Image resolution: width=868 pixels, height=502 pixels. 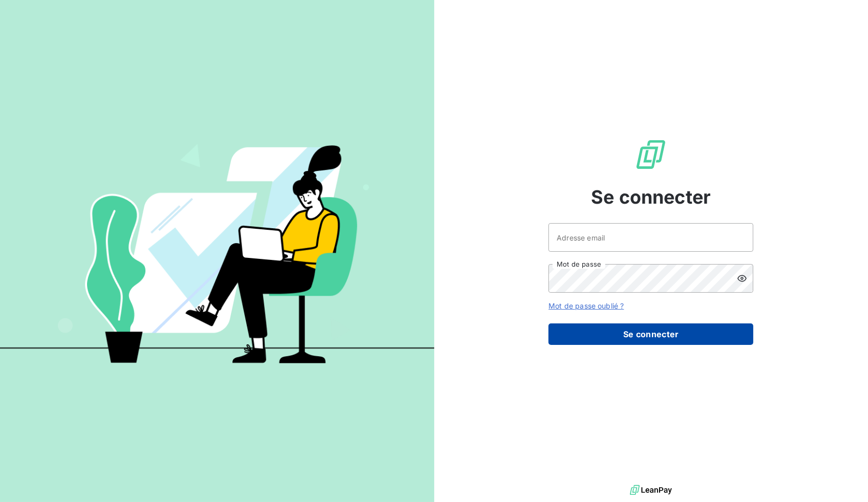 I want to click on input: placeholder, so click(x=651, y=238).